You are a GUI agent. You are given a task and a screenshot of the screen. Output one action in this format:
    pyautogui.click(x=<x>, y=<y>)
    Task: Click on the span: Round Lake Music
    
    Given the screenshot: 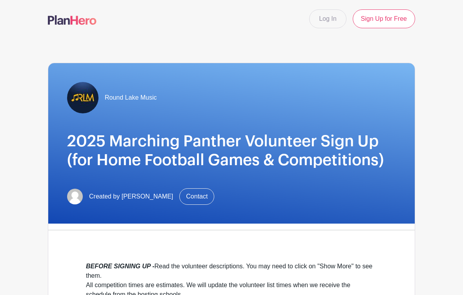 What is the action you would take?
    pyautogui.click(x=131, y=98)
    